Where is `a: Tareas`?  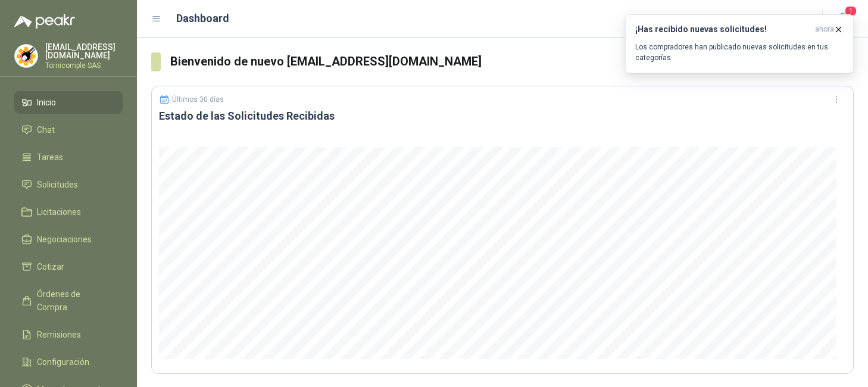
a: Tareas is located at coordinates (68, 157).